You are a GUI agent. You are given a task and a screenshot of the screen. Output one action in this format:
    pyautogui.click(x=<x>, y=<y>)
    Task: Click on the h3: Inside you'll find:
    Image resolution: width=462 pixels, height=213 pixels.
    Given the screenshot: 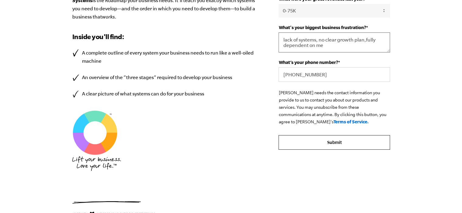 What is the action you would take?
    pyautogui.click(x=166, y=37)
    